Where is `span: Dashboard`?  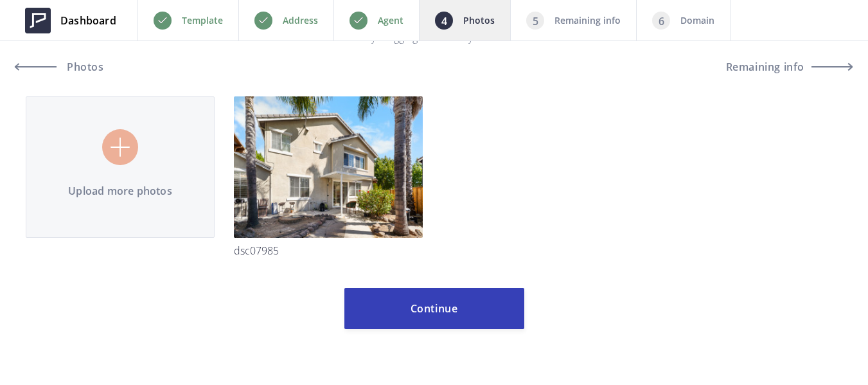
span: Dashboard is located at coordinates (88, 21).